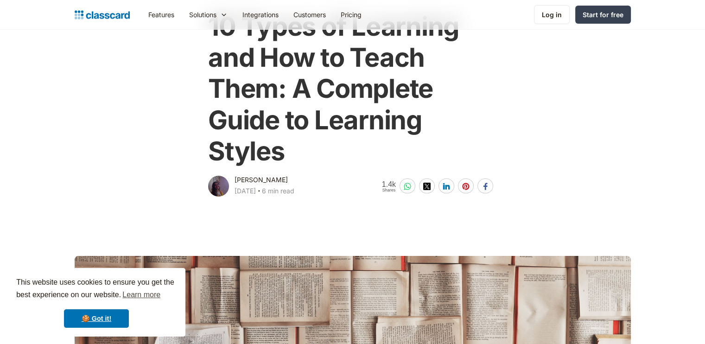 This screenshot has width=705, height=344. What do you see at coordinates (603, 14) in the screenshot?
I see `a: Start for free` at bounding box center [603, 14].